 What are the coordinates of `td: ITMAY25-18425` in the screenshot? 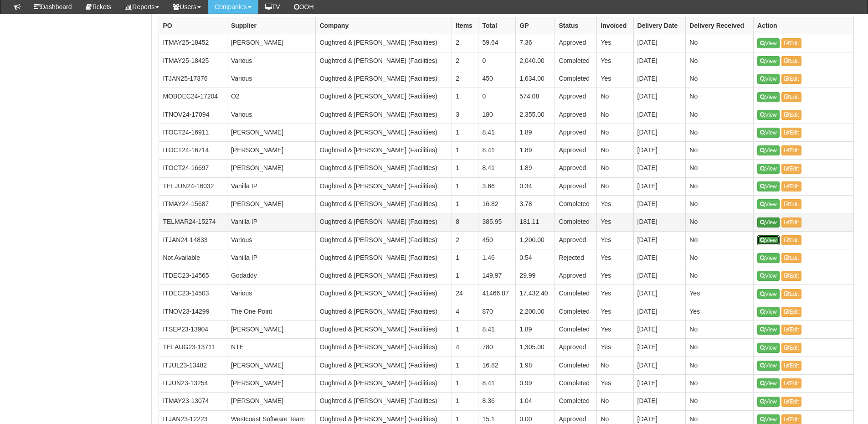 It's located at (192, 61).